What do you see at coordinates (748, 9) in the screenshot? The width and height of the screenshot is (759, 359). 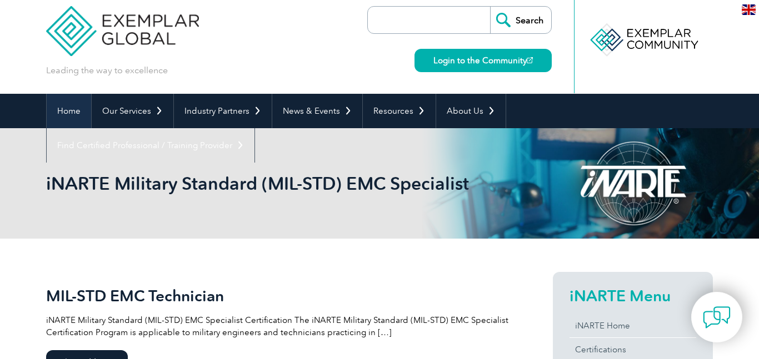 I see `img: en` at bounding box center [748, 9].